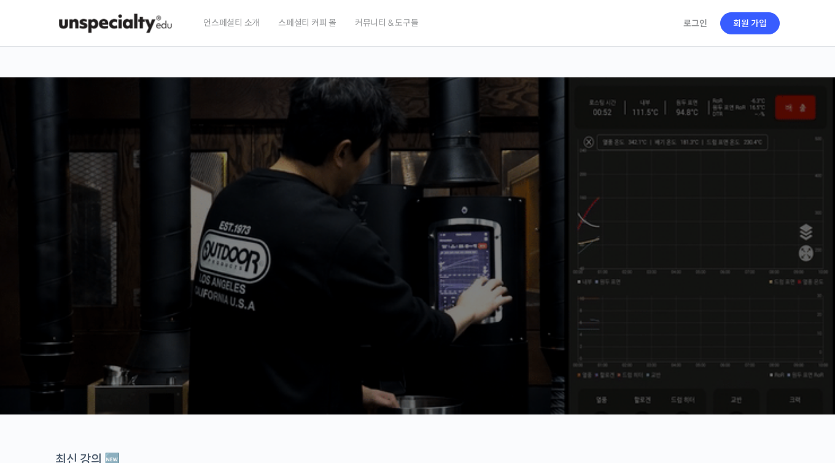  What do you see at coordinates (749, 23) in the screenshot?
I see `a: 회원 가입` at bounding box center [749, 23].